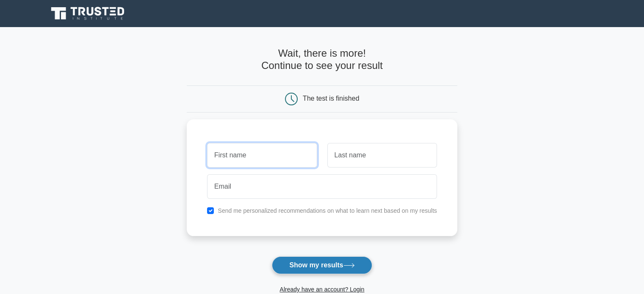 The width and height of the screenshot is (644, 294). Describe the element at coordinates (322, 186) in the screenshot. I see `input: Email` at that location.